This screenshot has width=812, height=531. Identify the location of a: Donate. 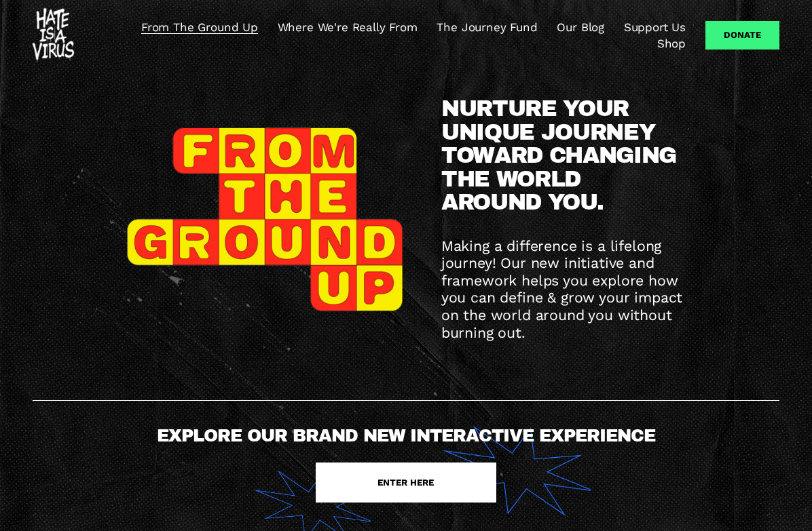
(742, 36).